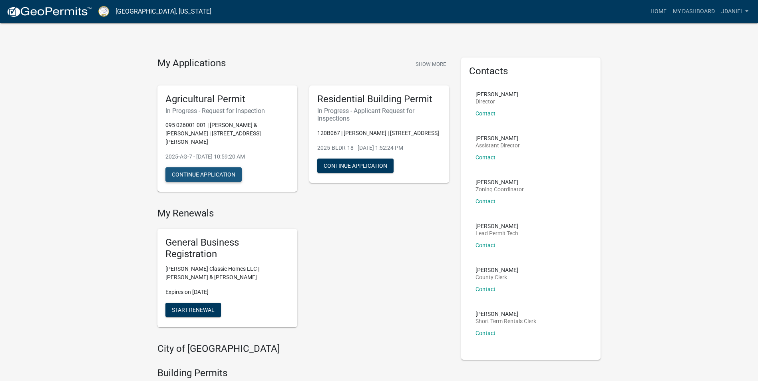 This screenshot has width=758, height=381. I want to click on button: Start Renewal, so click(193, 310).